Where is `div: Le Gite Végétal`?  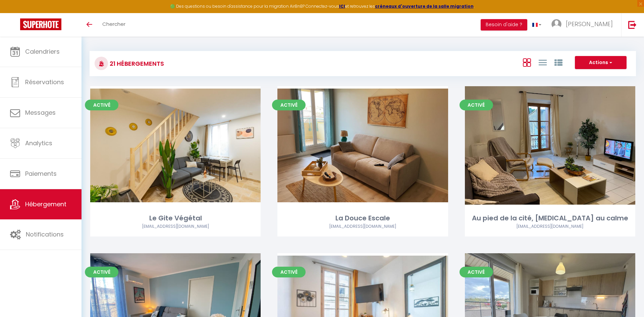
div: Le Gite Végétal is located at coordinates (175, 218).